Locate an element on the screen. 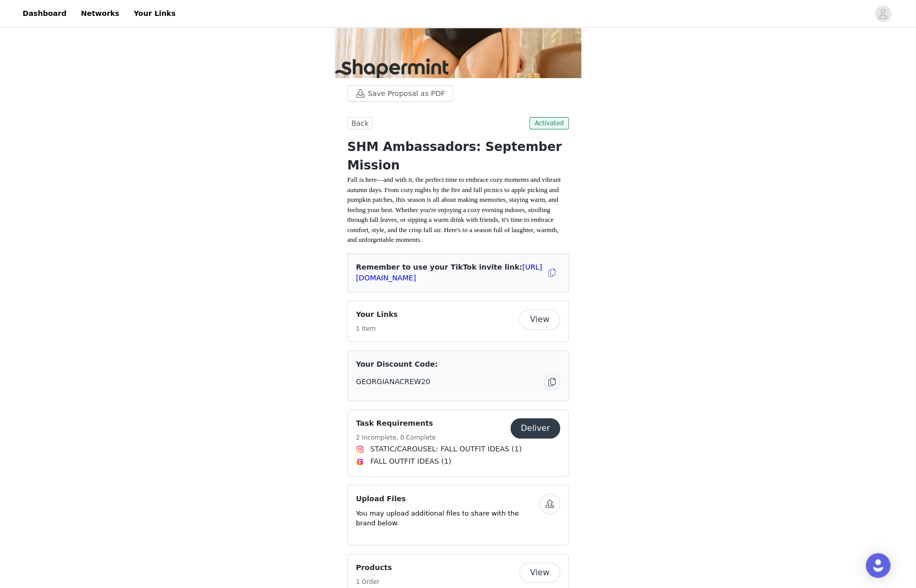  h5: 1 Order is located at coordinates (374, 581).